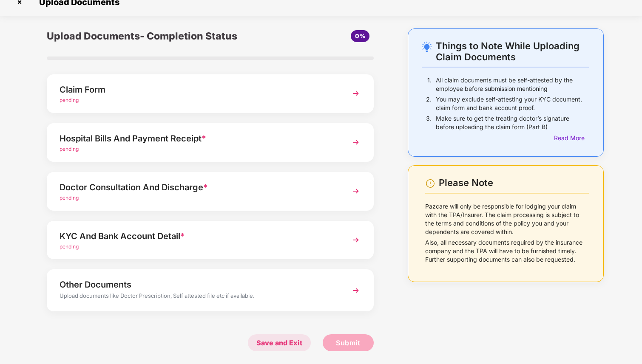 The width and height of the screenshot is (642, 364). I want to click on span: 0%, so click(360, 35).